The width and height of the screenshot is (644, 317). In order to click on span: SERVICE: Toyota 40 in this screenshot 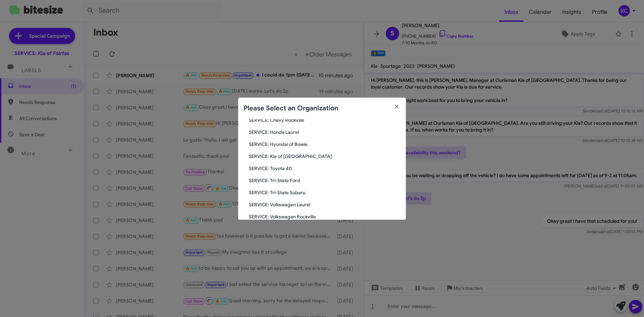, I will do `click(325, 168)`.